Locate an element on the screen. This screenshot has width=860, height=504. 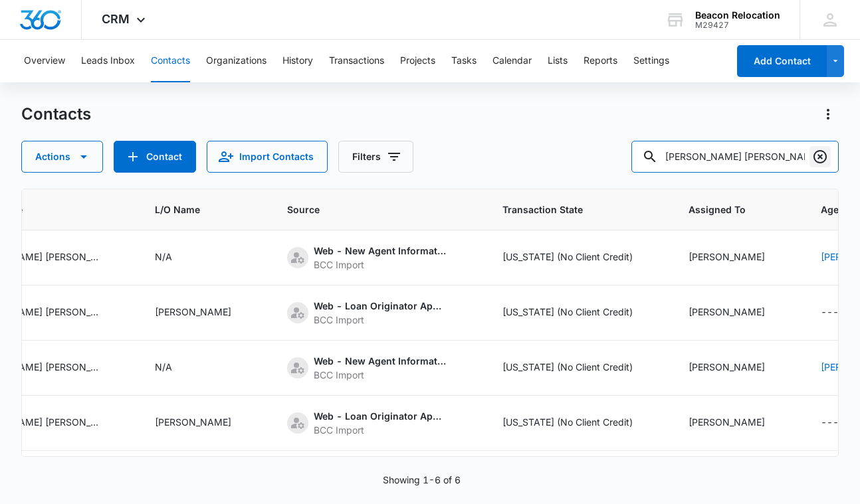
button: Reports is located at coordinates (600, 61).